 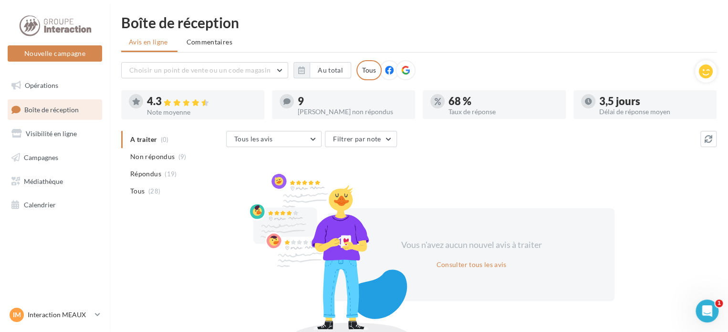 I want to click on span: Opérations, so click(x=41, y=85).